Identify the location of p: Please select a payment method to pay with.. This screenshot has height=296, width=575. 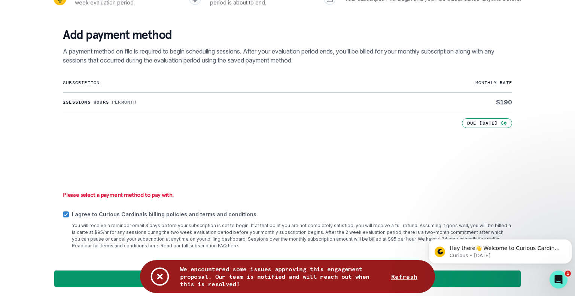
(287, 195).